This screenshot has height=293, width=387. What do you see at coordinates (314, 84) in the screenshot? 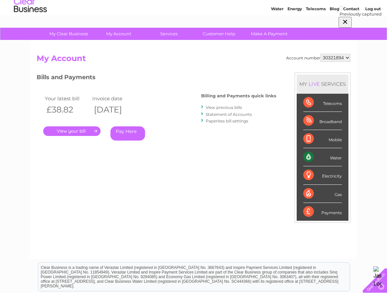
I see `div: LIVE` at bounding box center [314, 84].